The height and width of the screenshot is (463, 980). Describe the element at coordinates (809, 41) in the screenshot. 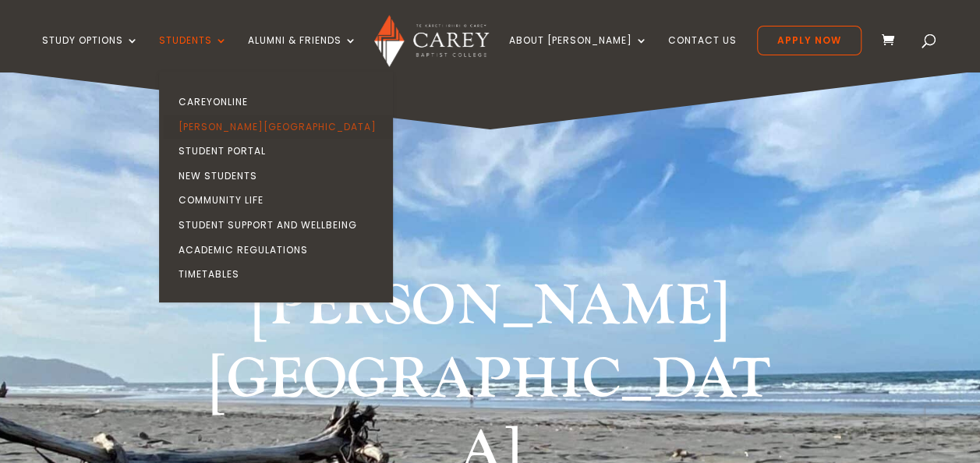

I see `a: Apply Now` at that location.